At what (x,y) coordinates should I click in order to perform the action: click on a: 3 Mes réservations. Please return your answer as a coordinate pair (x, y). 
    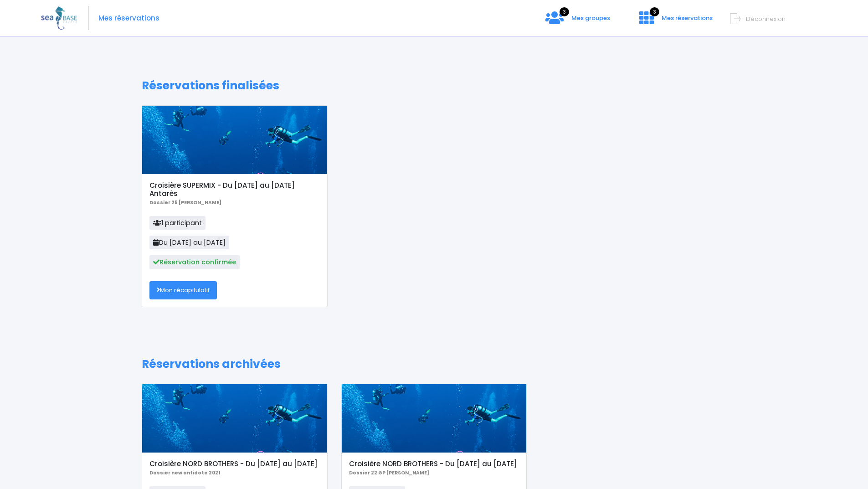
    Looking at the image, I should click on (675, 21).